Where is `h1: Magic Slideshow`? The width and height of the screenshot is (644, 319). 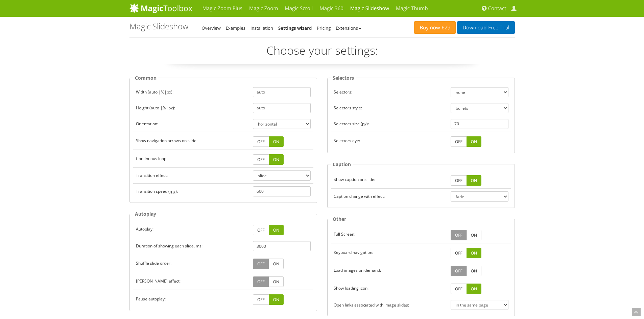
h1: Magic Slideshow is located at coordinates (158, 26).